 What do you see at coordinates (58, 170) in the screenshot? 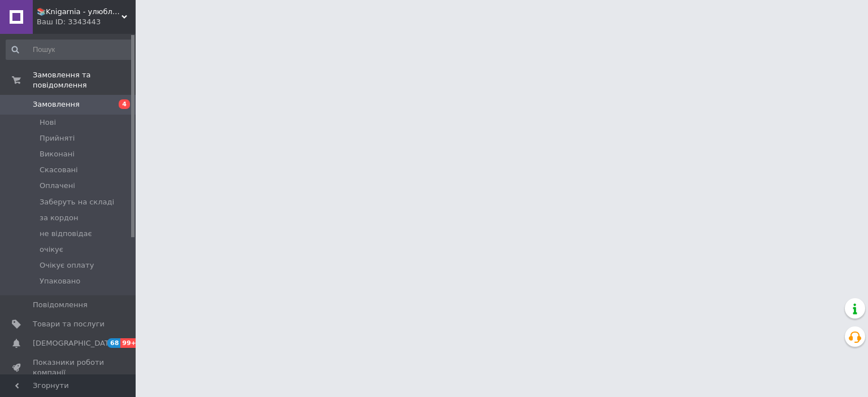
I see `span: Скасовані` at bounding box center [58, 170].